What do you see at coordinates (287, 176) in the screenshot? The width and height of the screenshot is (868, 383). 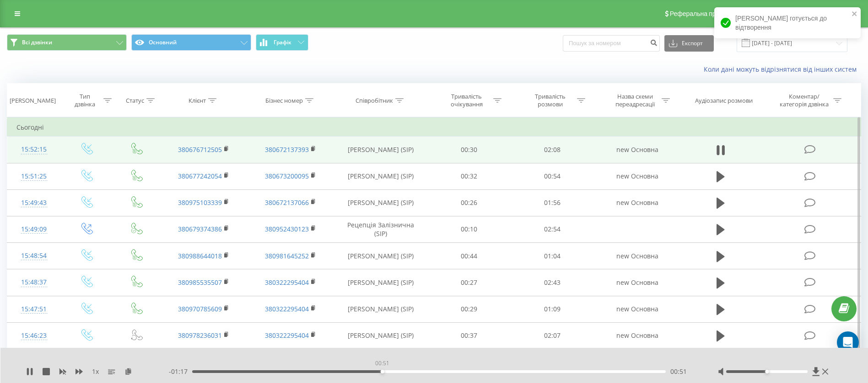 I see `a: 380673200095` at bounding box center [287, 176].